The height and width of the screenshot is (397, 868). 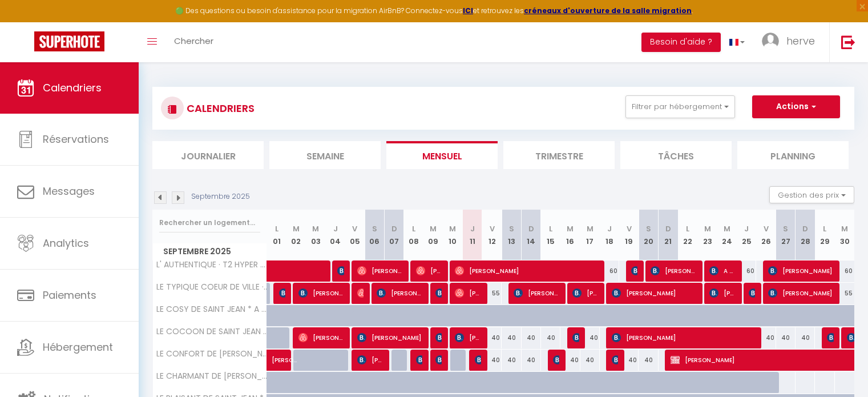 I want to click on li: Tâches, so click(x=676, y=155).